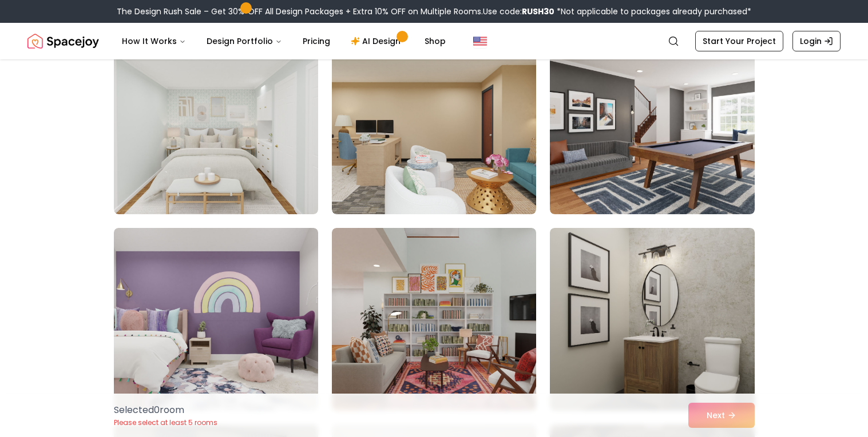  What do you see at coordinates (480, 41) in the screenshot?
I see `img: United States` at bounding box center [480, 41].